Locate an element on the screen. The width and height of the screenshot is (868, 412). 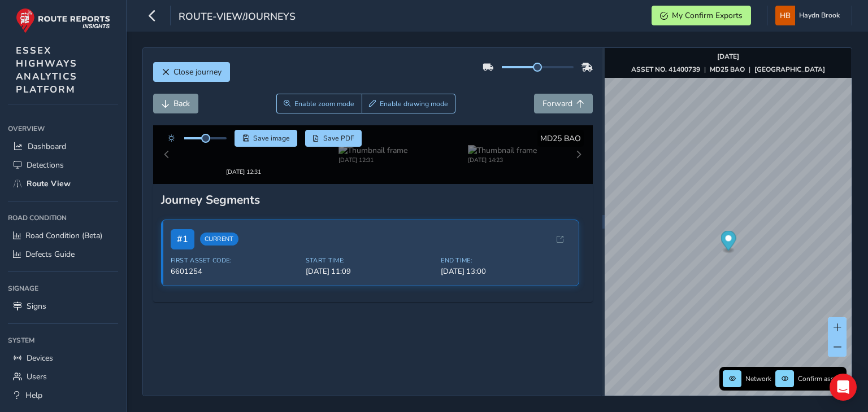
button: Zoom is located at coordinates (319, 103).